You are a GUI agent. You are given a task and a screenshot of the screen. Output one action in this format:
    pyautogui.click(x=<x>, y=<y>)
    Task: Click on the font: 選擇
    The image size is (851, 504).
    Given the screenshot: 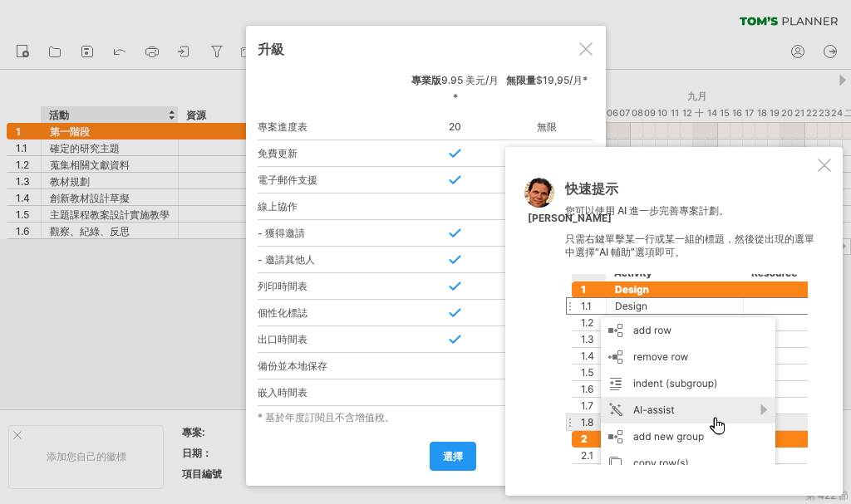 What is the action you would take?
    pyautogui.click(x=453, y=456)
    